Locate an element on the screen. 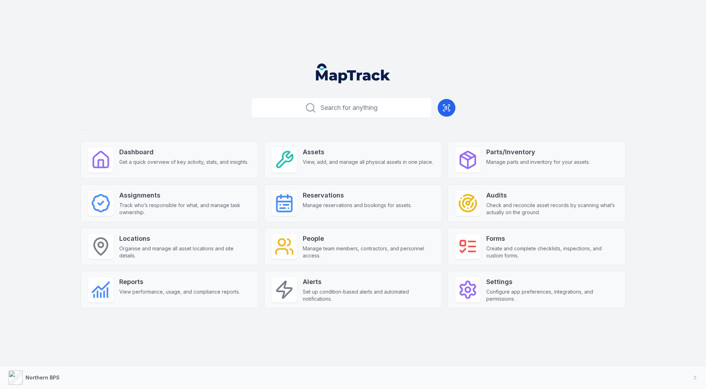 The image size is (706, 389). strong: Assignments is located at coordinates (185, 195).